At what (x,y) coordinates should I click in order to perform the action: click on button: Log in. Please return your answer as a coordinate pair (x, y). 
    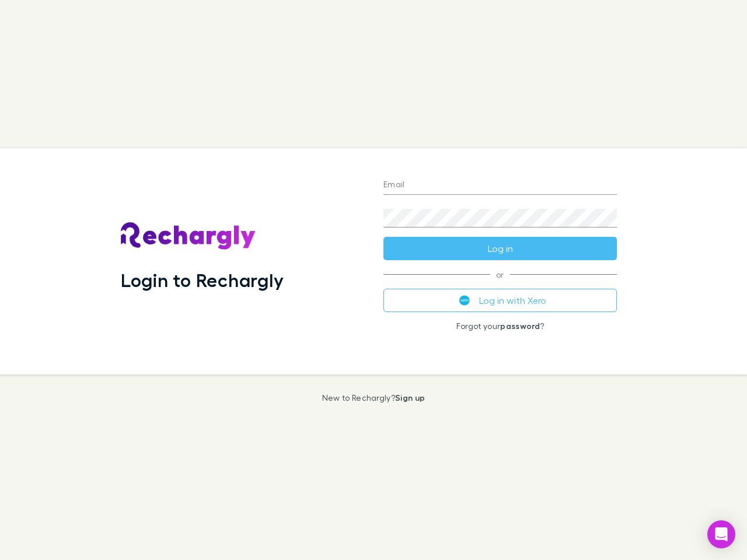
    Looking at the image, I should click on (500, 248).